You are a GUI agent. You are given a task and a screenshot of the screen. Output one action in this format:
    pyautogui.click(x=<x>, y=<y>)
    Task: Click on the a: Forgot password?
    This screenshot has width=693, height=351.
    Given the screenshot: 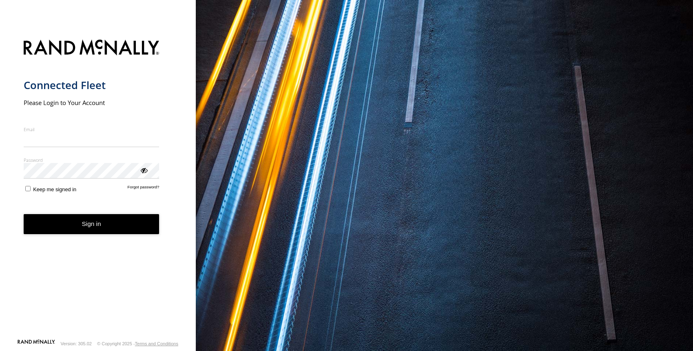 What is the action you would take?
    pyautogui.click(x=144, y=188)
    